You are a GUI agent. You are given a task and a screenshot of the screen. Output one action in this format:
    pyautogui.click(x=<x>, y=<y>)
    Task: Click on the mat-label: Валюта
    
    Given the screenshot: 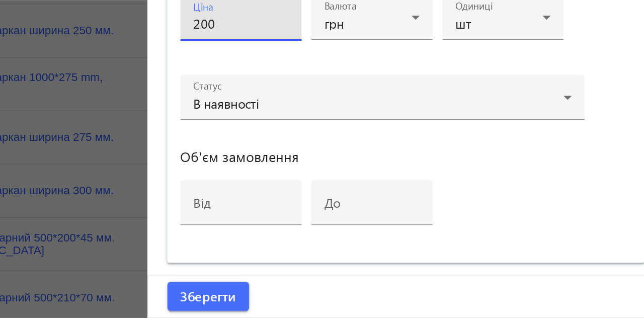 What is the action you would take?
    pyautogui.click(x=442, y=124)
    